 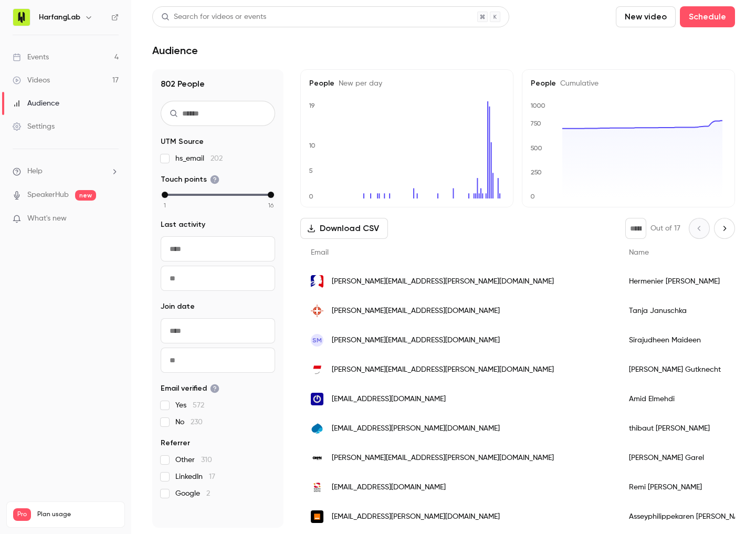 I want to click on div: Search for videos or events, so click(x=213, y=17).